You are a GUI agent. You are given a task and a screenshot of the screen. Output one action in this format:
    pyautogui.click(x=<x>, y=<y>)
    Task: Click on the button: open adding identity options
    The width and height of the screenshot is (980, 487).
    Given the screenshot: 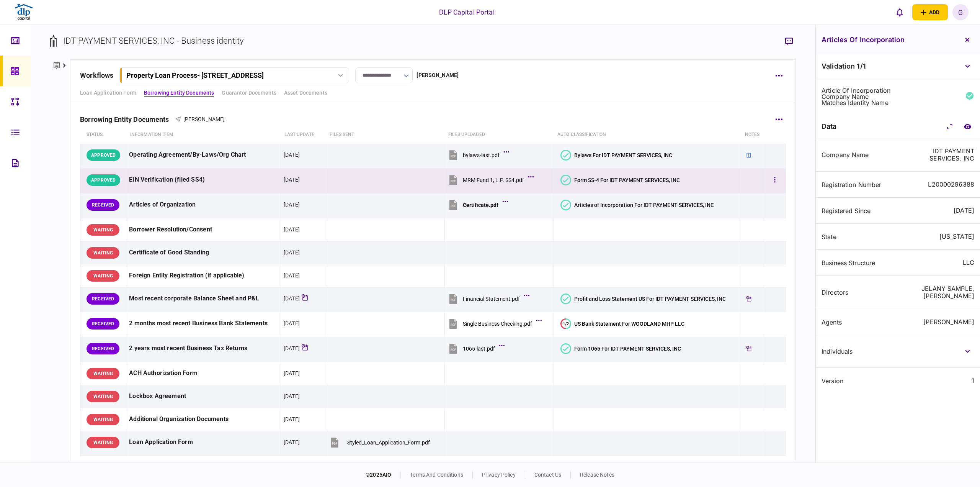 What is the action you would take?
    pyautogui.click(x=930, y=12)
    